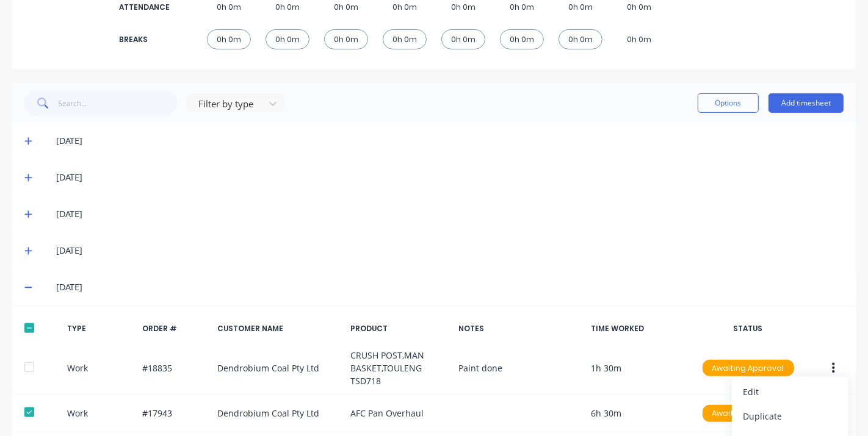  Describe the element at coordinates (806, 103) in the screenshot. I see `button: Add timesheet` at that location.